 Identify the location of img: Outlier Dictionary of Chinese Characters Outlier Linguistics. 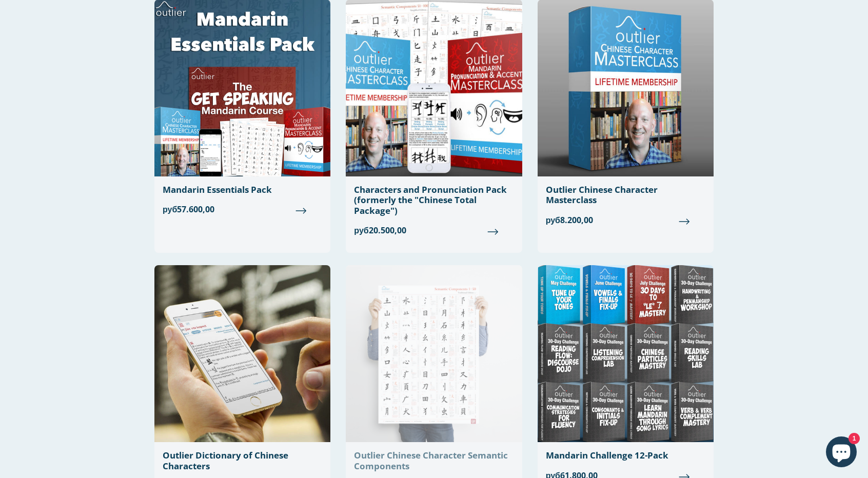
(242, 353).